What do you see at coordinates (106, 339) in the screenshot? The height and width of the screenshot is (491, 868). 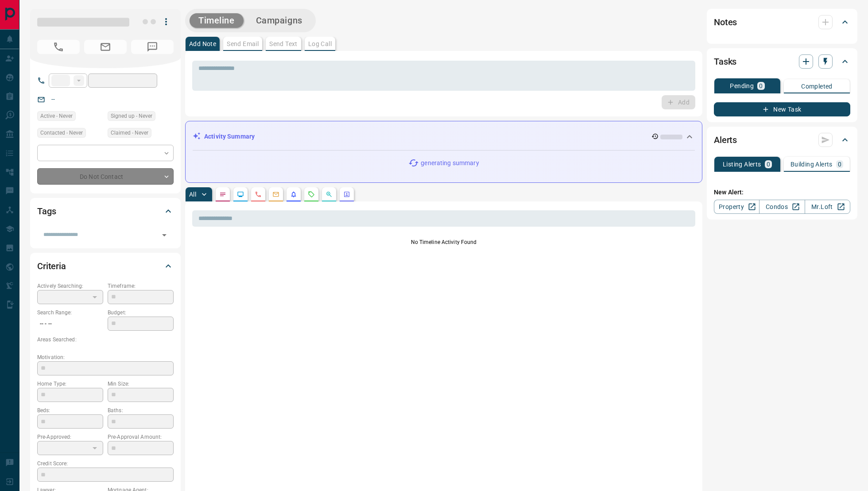 I see `p: Areas Searched:` at bounding box center [106, 339].